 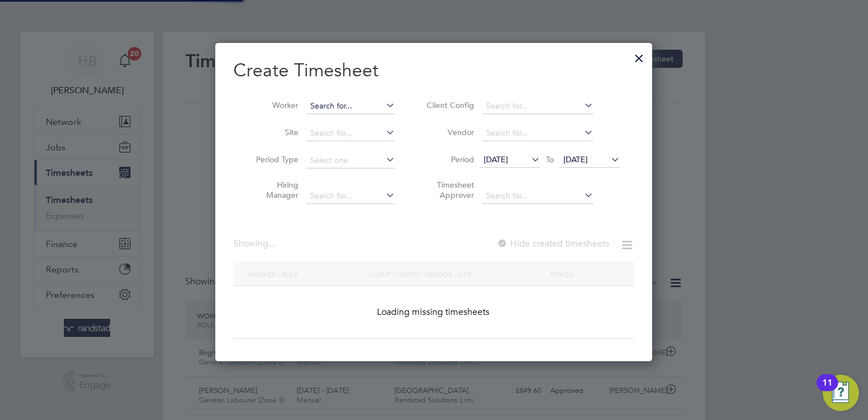 What do you see at coordinates (273, 190) in the screenshot?
I see `label: Hiring Manager` at bounding box center [273, 190].